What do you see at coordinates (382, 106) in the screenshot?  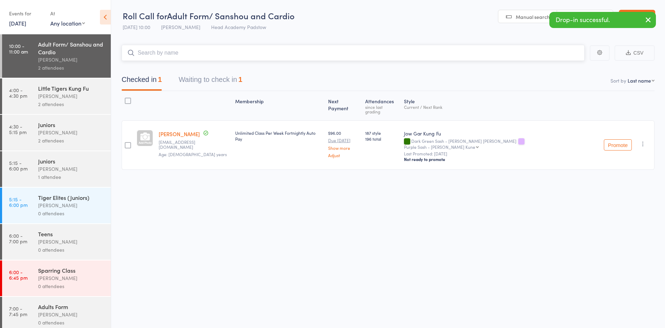 I see `div: Atten­dances` at bounding box center [382, 106].